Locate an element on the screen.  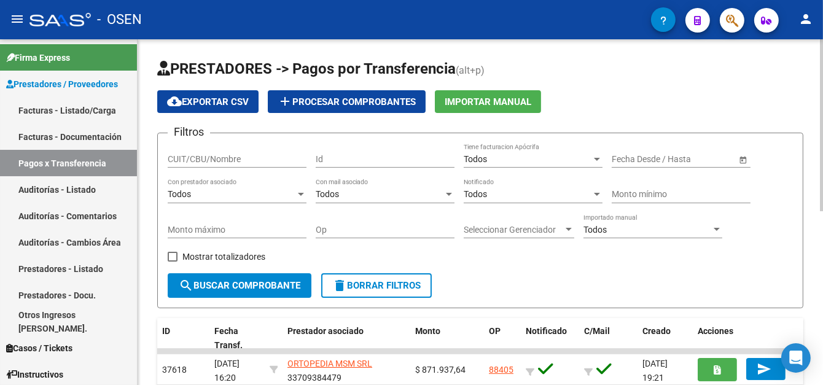
mat-icon: send is located at coordinates (764, 369).